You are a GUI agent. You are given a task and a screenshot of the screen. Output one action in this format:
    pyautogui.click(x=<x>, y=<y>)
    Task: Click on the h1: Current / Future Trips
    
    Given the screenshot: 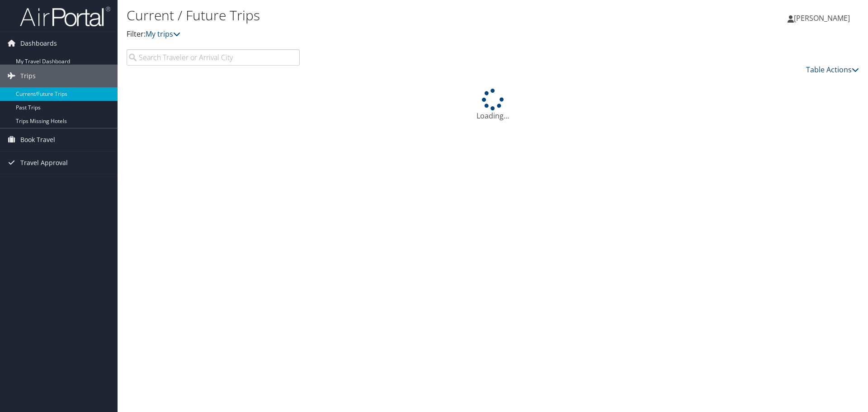 What is the action you would take?
    pyautogui.click(x=371, y=15)
    